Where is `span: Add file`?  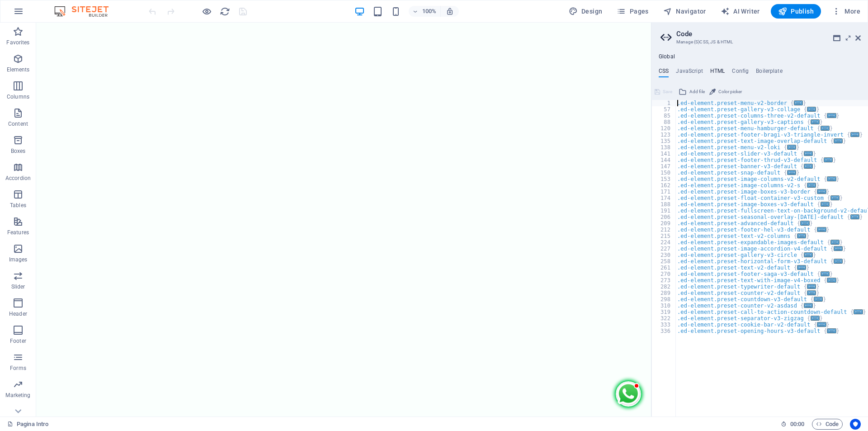 span: Add file is located at coordinates (697, 92).